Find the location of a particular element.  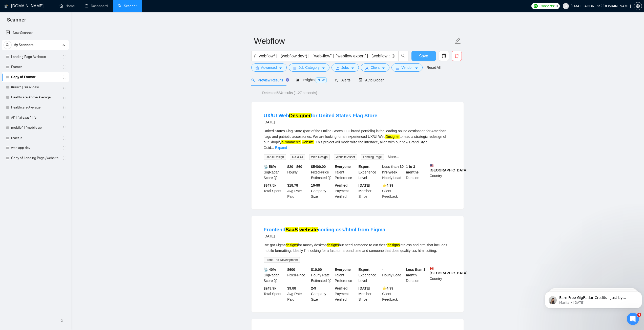

p: Message from Mariia, sent 1w ago is located at coordinates (55, 21).